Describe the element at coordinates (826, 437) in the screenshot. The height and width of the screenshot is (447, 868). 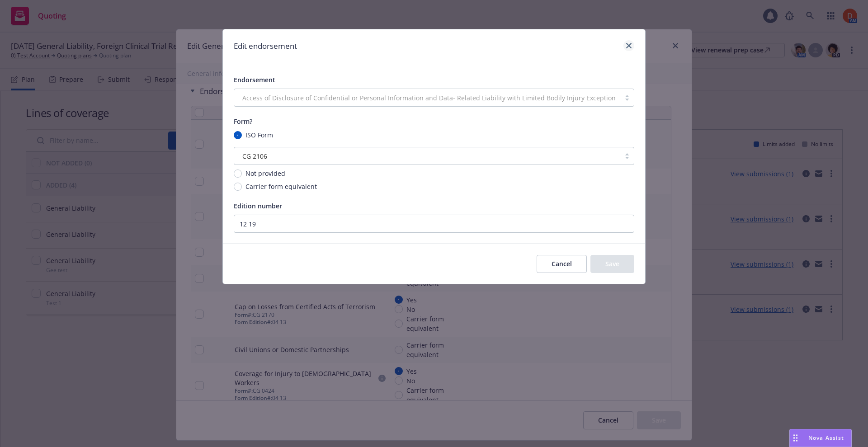
I see `span: Nova Assist` at that location.